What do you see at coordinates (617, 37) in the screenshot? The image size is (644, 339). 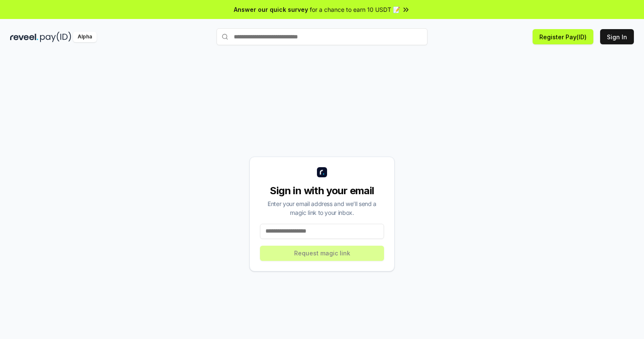 I see `button: Sign In` at bounding box center [617, 37].